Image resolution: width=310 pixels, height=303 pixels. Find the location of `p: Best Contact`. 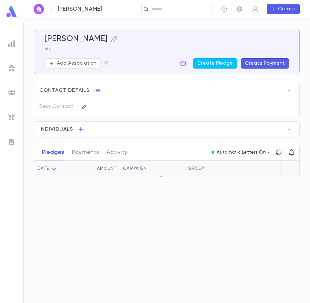

p: Best Contact is located at coordinates (58, 107).